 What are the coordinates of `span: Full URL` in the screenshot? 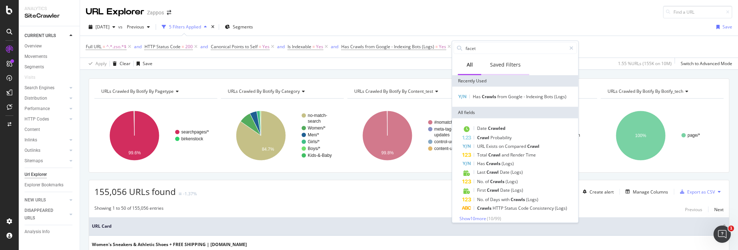 It's located at (94, 46).